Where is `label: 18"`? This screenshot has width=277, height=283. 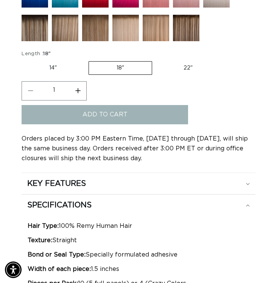 label: 18" is located at coordinates (120, 68).